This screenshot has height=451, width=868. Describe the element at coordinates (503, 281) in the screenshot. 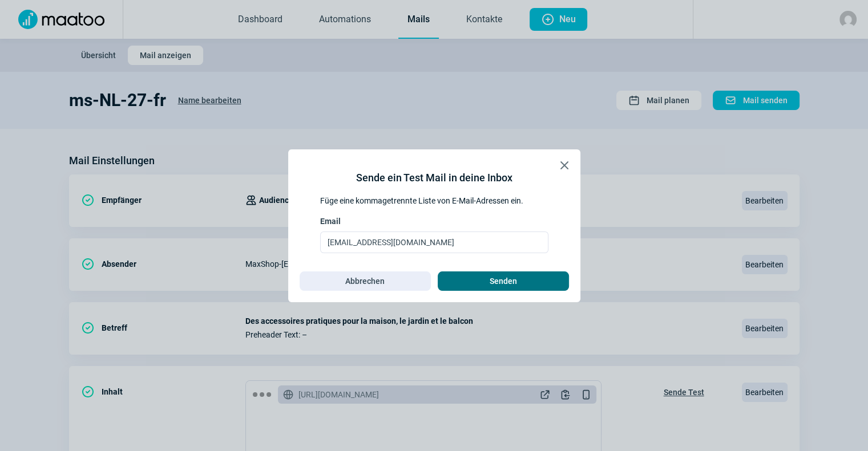

I see `span: Senden` at that location.